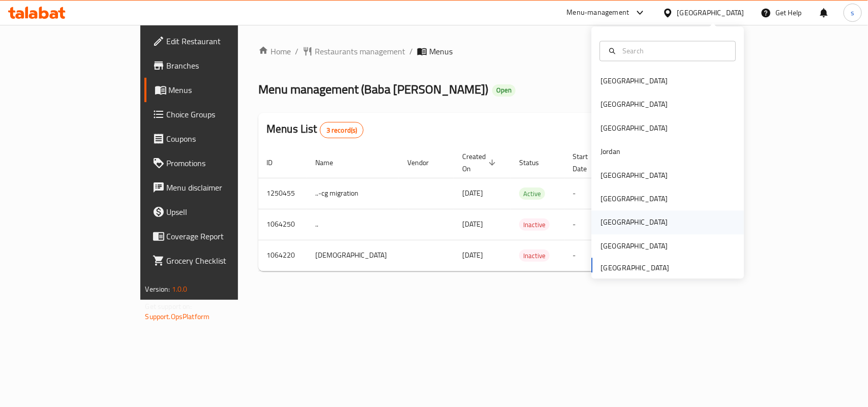 The height and width of the screenshot is (407, 868). What do you see at coordinates (221, 261) in the screenshot?
I see `span: Grocery Checklist` at bounding box center [221, 261].